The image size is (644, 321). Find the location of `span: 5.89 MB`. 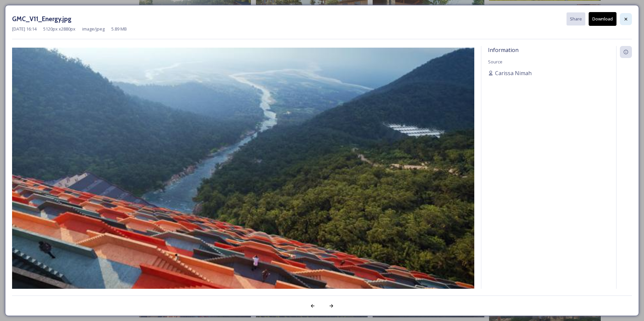

span: 5.89 MB is located at coordinates (119, 29).